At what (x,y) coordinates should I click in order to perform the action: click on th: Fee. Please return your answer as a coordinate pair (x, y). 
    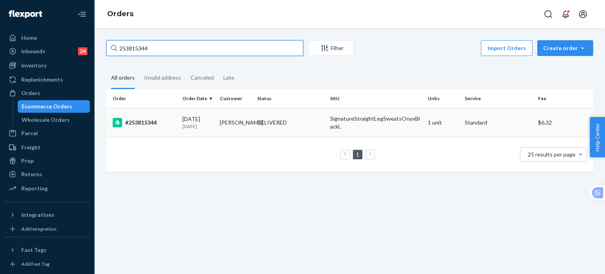
    Looking at the image, I should click on (564, 99).